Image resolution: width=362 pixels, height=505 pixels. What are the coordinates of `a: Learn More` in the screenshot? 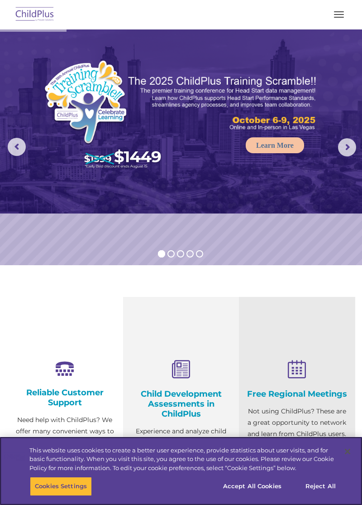 It's located at (275, 145).